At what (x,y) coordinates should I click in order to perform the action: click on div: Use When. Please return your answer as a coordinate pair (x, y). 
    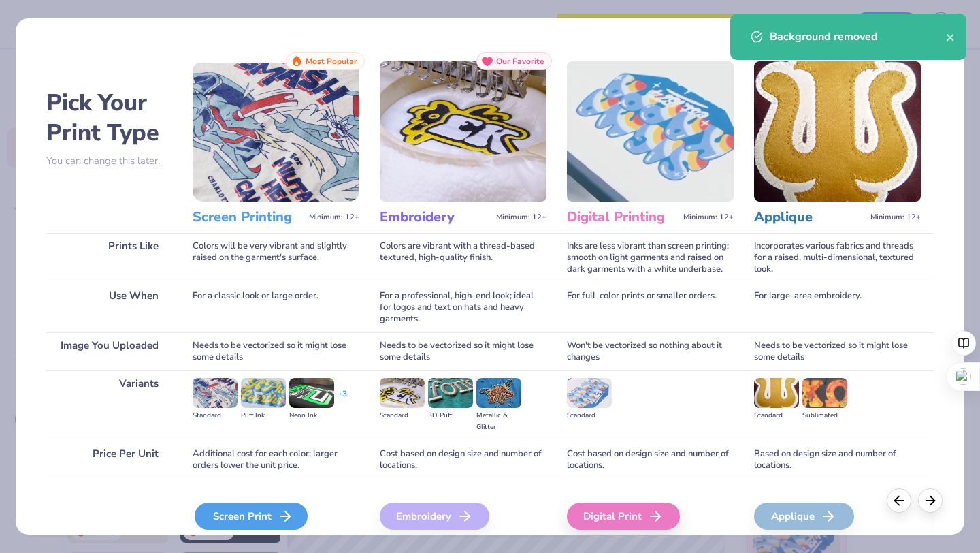
    Looking at the image, I should click on (109, 307).